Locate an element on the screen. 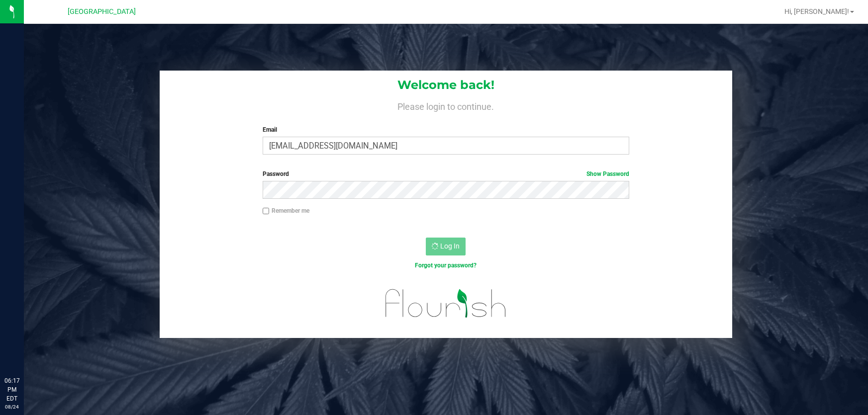 The width and height of the screenshot is (868, 415). label: Remember me is located at coordinates (286, 211).